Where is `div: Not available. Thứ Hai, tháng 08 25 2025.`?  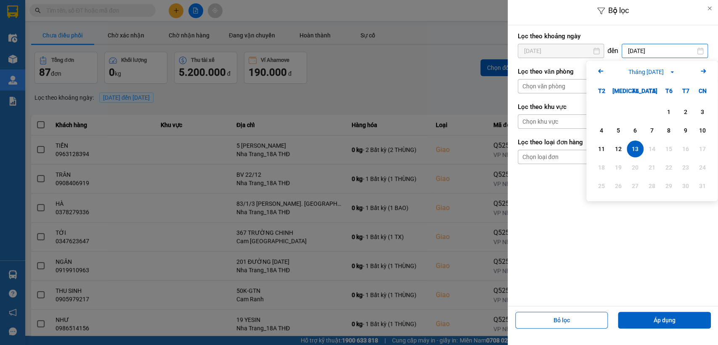
div: Not available. Thứ Hai, tháng 08 25 2025. is located at coordinates (601, 186).